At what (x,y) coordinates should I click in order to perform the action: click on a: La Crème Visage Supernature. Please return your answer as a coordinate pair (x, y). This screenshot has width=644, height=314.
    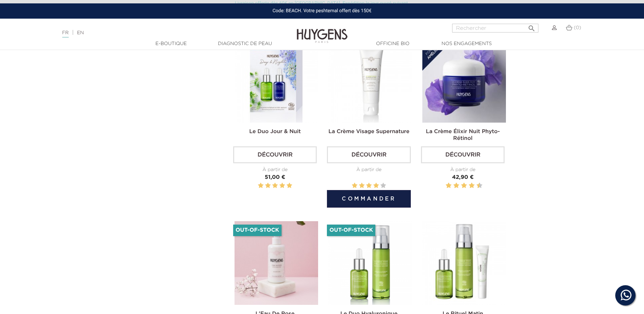
    Looking at the image, I should click on (369, 132).